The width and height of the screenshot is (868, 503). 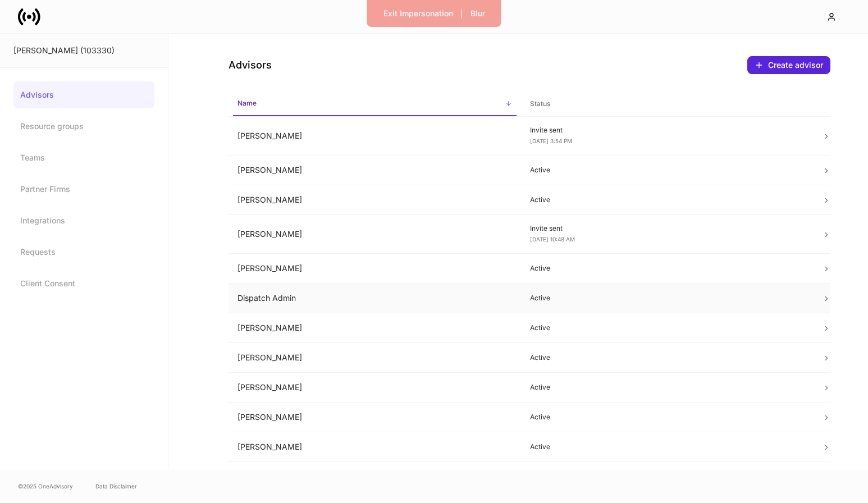 What do you see at coordinates (83, 189) in the screenshot?
I see `a: Partner Firms` at bounding box center [83, 189].